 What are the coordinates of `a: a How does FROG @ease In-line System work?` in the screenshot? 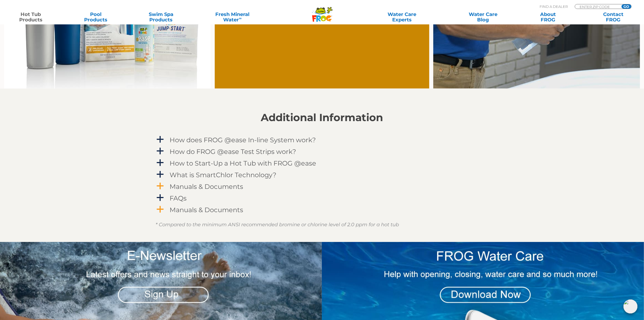 It's located at (322, 140).